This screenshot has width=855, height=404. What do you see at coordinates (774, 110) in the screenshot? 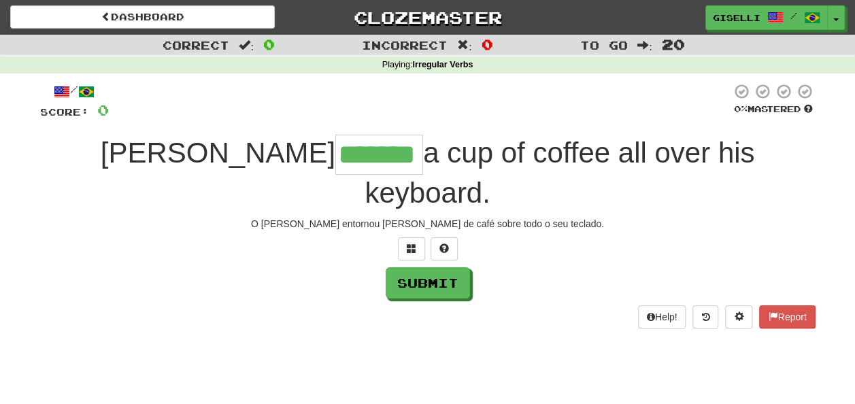
I see `div: Mastered` at bounding box center [774, 110].